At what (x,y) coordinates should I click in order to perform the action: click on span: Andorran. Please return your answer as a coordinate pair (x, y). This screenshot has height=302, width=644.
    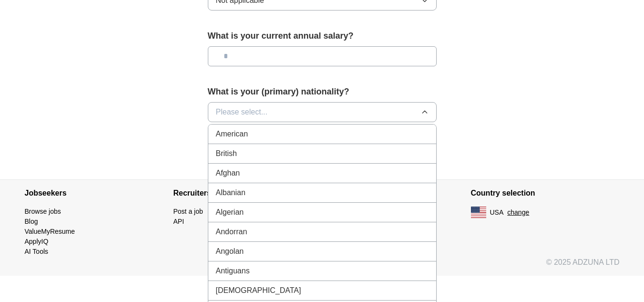
    Looking at the image, I should click on (232, 232).